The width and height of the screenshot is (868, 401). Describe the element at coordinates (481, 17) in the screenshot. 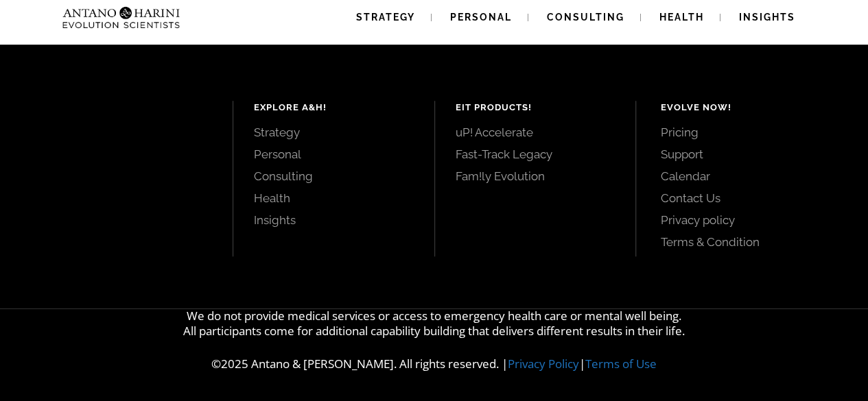

I see `span: Personal` at that location.